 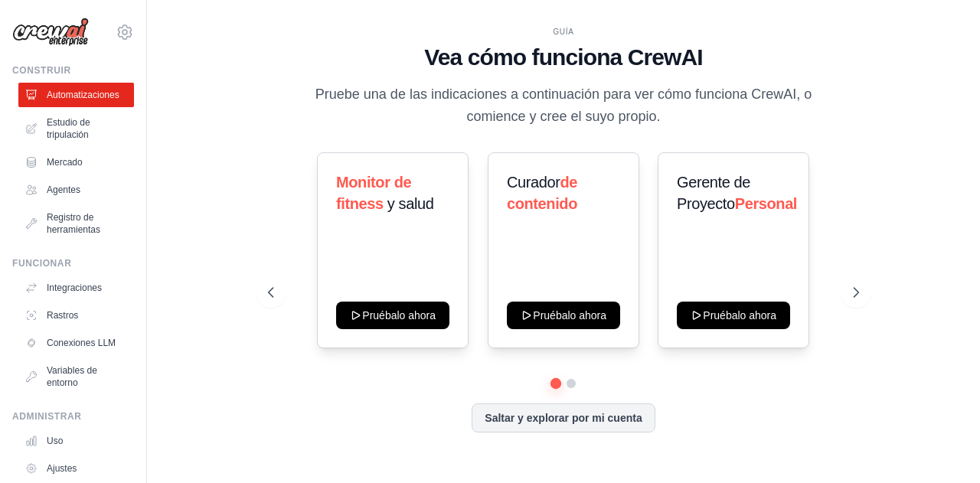 I want to click on font: Agentes, so click(x=63, y=189).